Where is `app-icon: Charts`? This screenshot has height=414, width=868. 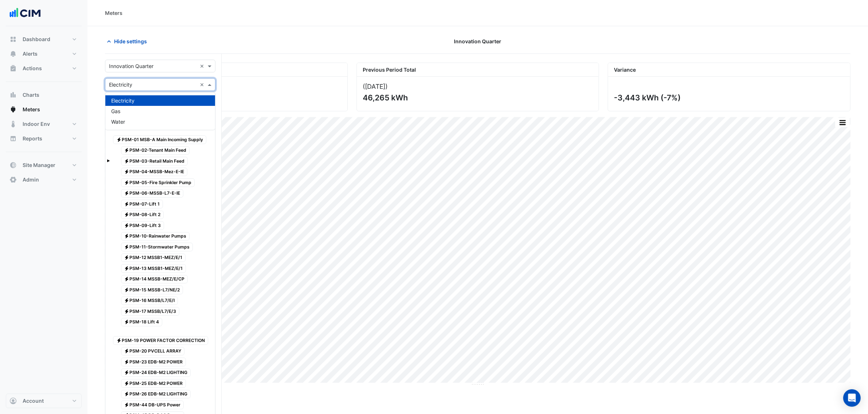 app-icon: Charts is located at coordinates (13, 95).